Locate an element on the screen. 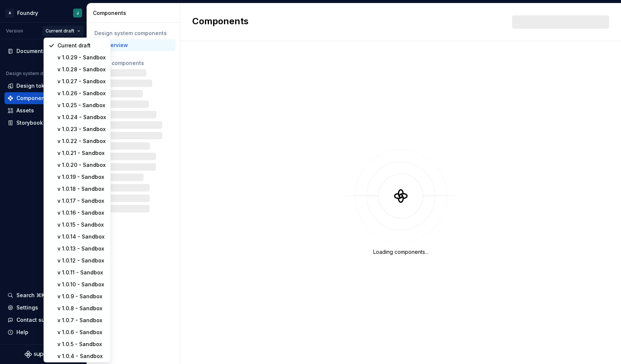 The height and width of the screenshot is (364, 621). div: v 1.0.28 - Sandbox is located at coordinates (82, 70).